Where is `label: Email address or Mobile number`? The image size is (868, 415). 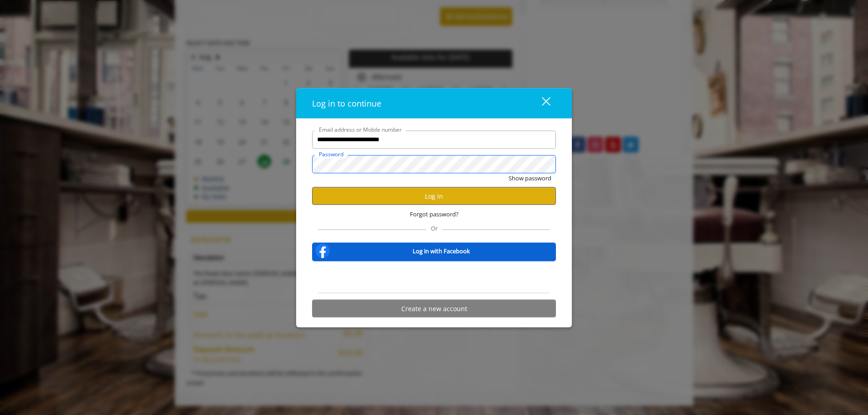
label: Email address or Mobile number is located at coordinates (360, 129).